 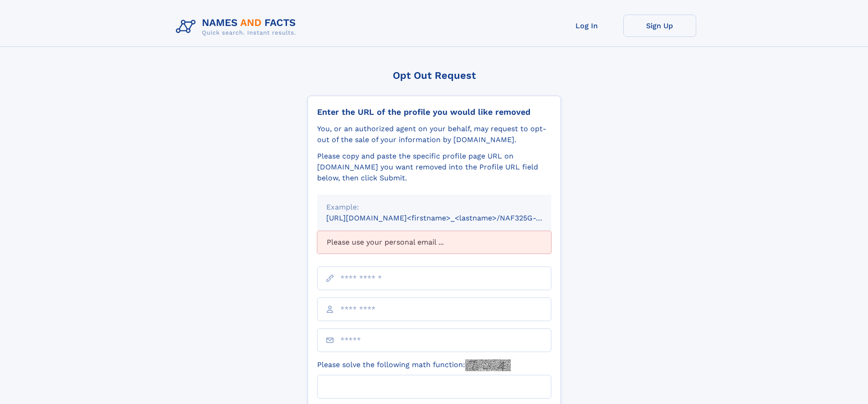 What do you see at coordinates (587, 26) in the screenshot?
I see `a: Log In` at bounding box center [587, 26].